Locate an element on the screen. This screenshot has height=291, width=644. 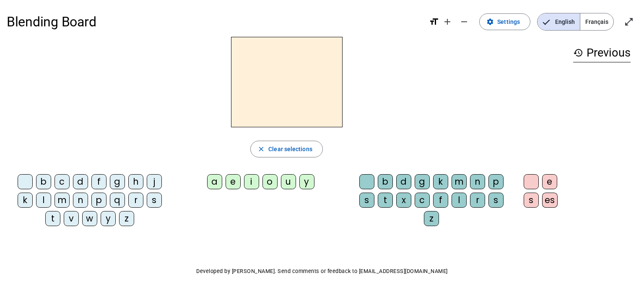
div: a is located at coordinates (215, 182).